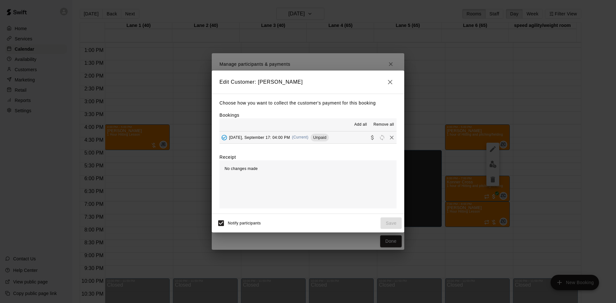 This screenshot has height=303, width=616. I want to click on label: Receipt, so click(227, 157).